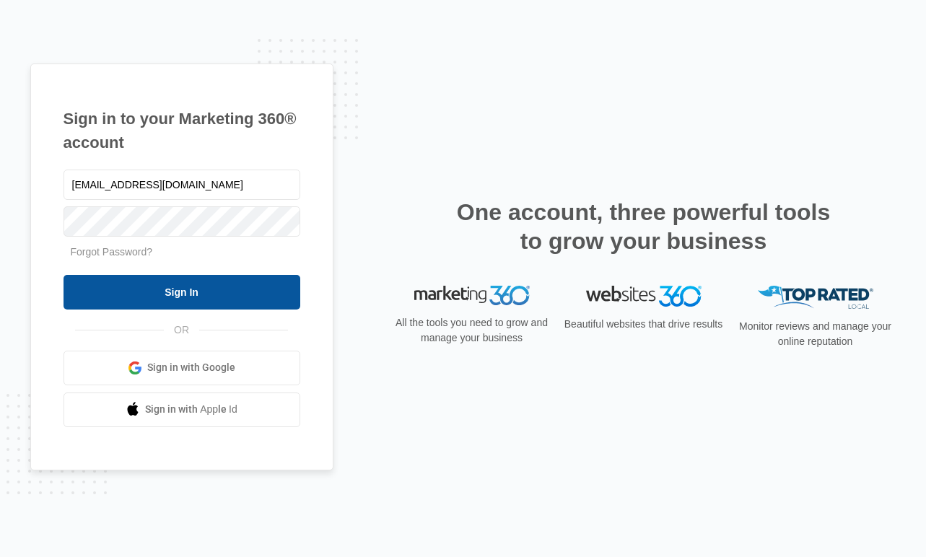 The height and width of the screenshot is (557, 926). Describe the element at coordinates (182, 410) in the screenshot. I see `a: Sign in with Apple Id` at that location.